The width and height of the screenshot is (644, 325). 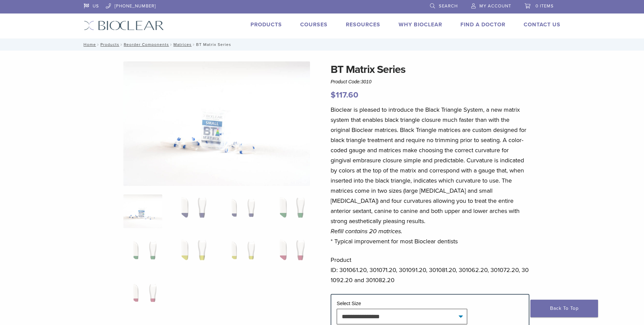 What do you see at coordinates (192, 211) in the screenshot?
I see `img: BT Matrix Series - Image 2` at bounding box center [192, 211].